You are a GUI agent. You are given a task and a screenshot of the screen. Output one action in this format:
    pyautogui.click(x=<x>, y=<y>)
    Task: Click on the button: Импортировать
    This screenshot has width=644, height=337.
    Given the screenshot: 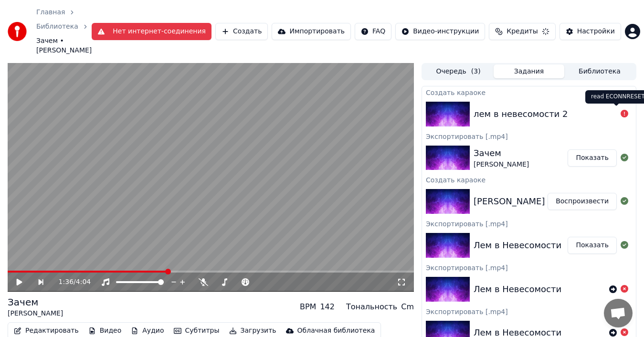 What is the action you would take?
    pyautogui.click(x=311, y=31)
    